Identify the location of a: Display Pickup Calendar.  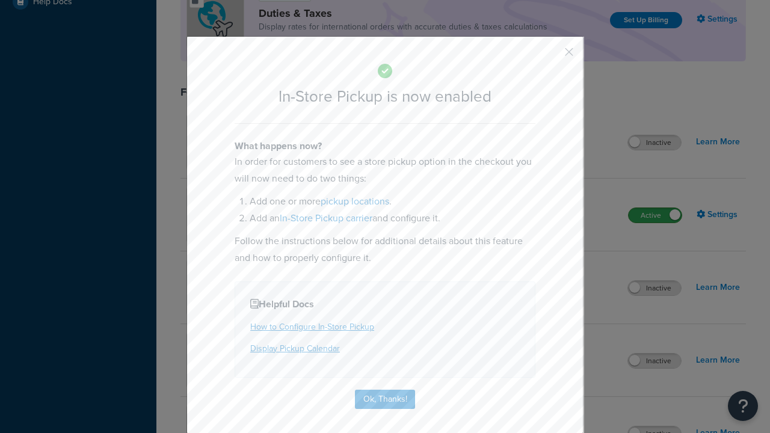
(295, 348).